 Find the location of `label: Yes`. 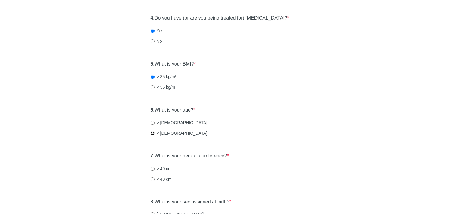

label: Yes is located at coordinates (157, 31).